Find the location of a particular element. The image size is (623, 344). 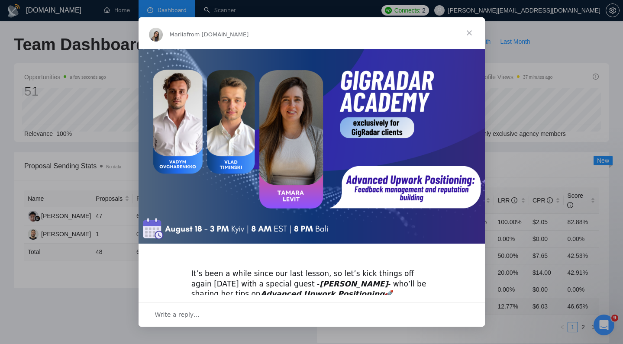

span: Close is located at coordinates (470, 33).